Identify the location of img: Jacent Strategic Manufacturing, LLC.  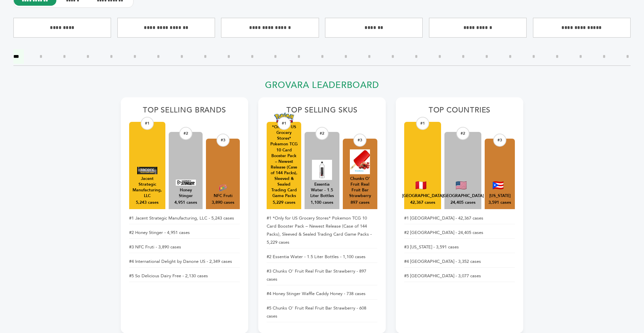
(147, 171).